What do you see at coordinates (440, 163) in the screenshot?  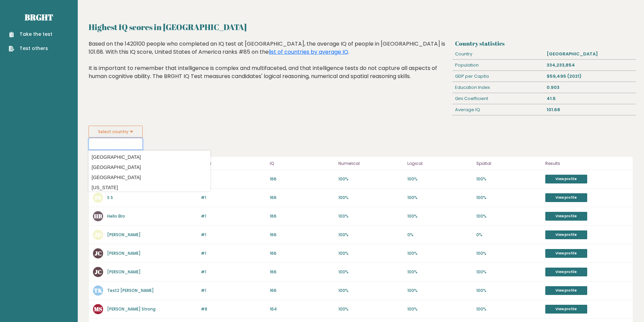 I see `p: Logical` at bounding box center [440, 163].